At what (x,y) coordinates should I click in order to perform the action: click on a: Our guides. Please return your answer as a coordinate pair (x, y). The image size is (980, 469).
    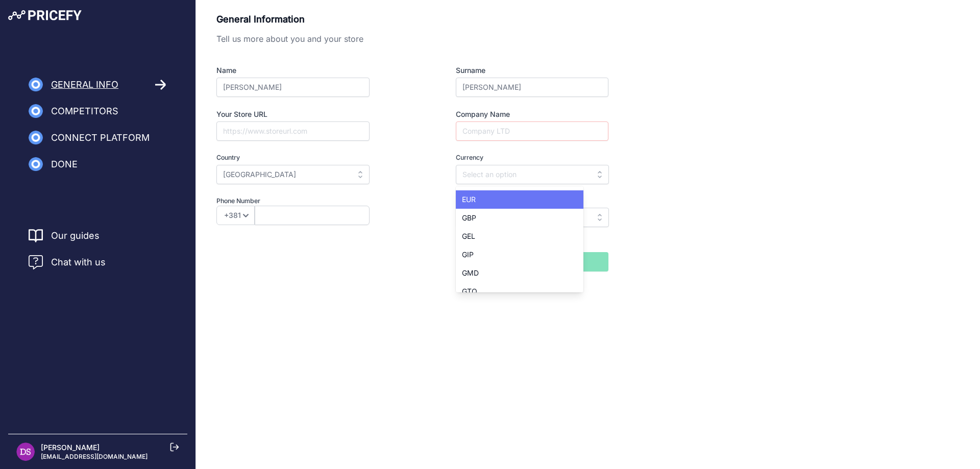
    Looking at the image, I should click on (75, 236).